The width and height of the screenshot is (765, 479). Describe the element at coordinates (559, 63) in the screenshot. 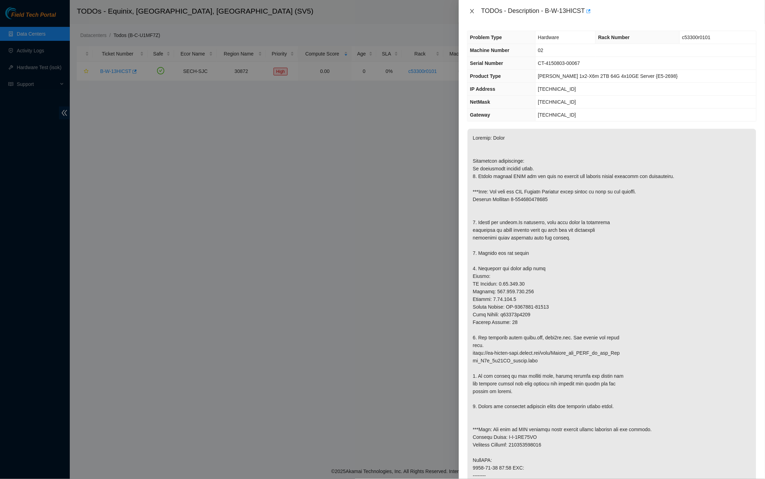

I see `span: CT-4150803-00067` at that location.